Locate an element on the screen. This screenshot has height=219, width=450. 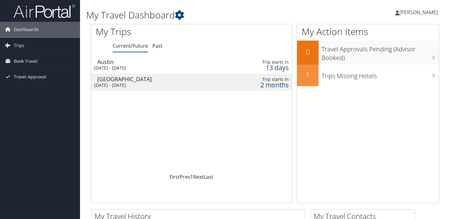
span: Book Travel is located at coordinates (26, 61).